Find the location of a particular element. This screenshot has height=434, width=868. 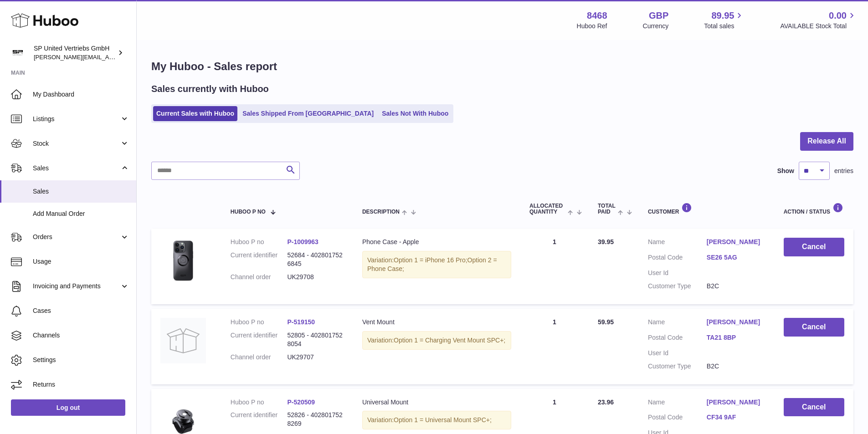

button: Release All is located at coordinates (826, 142).